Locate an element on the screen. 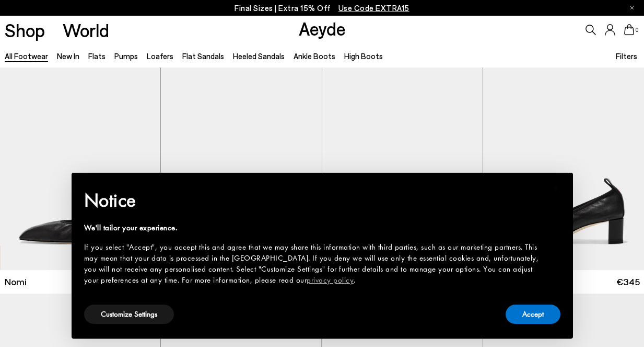 The height and width of the screenshot is (347, 644). div: We'll tailor your experience. is located at coordinates (314, 228).